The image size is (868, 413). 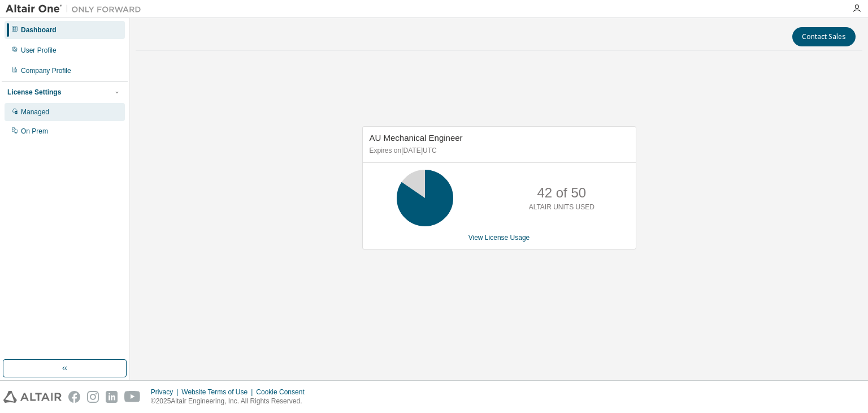 What do you see at coordinates (132, 397) in the screenshot?
I see `img: youtube.svg` at bounding box center [132, 397].